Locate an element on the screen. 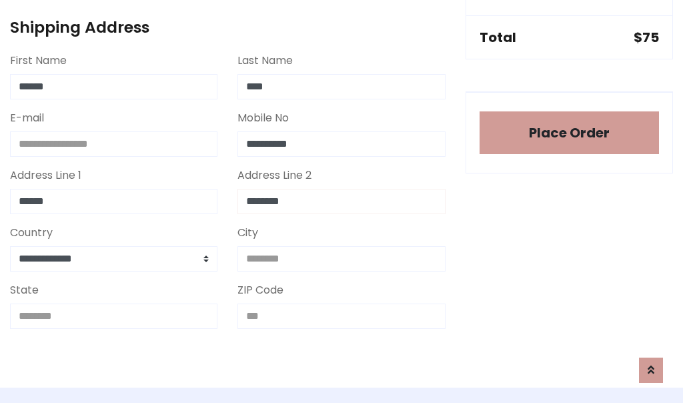 The height and width of the screenshot is (403, 683). label: Address Line 1 is located at coordinates (45, 176).